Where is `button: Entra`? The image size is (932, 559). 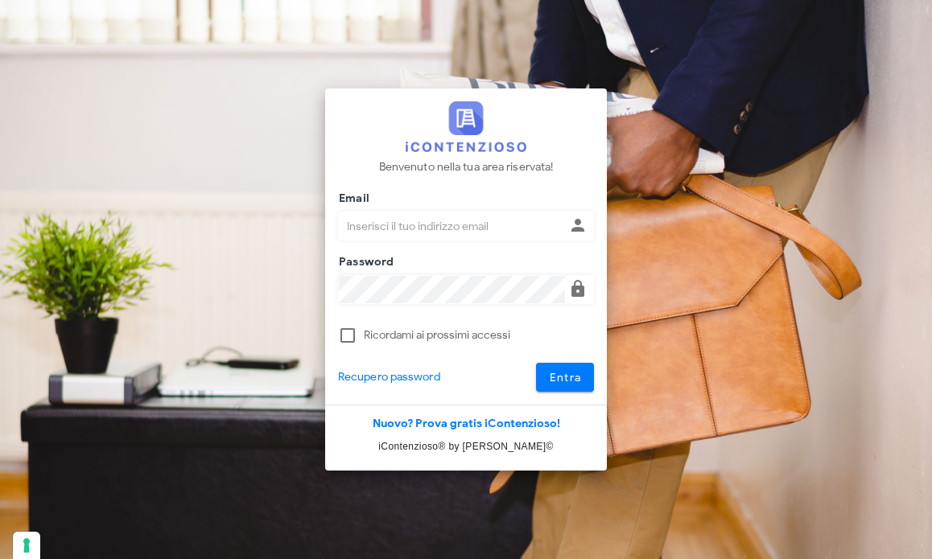 button: Entra is located at coordinates (565, 377).